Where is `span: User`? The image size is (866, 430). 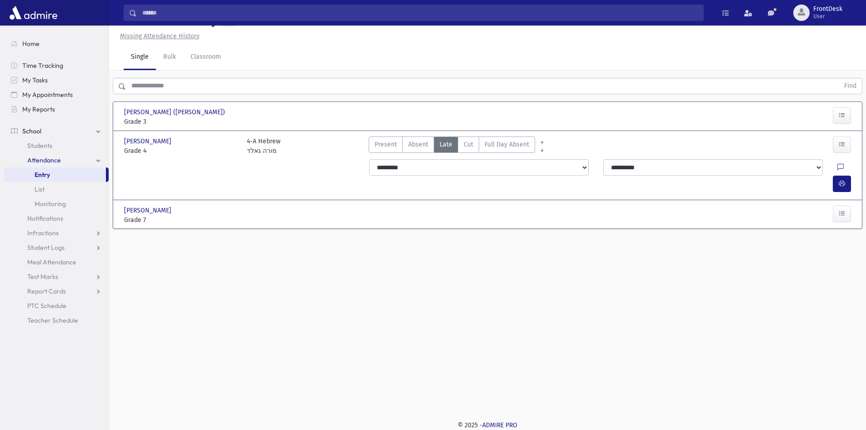 span: User is located at coordinates (828, 16).